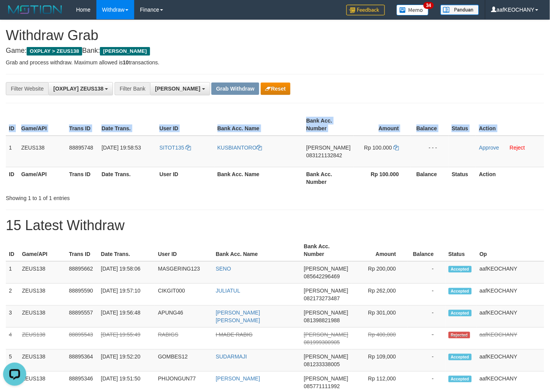 The image size is (550, 392). I want to click on td: 88895364, so click(82, 360).